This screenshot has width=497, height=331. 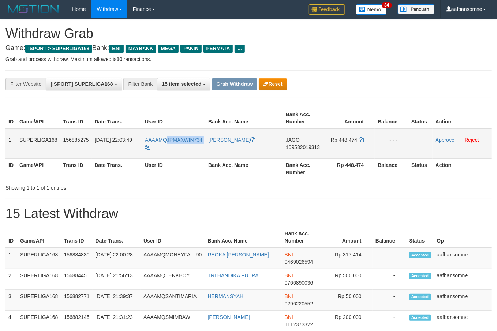 What do you see at coordinates (33, 9) in the screenshot?
I see `img: MOTION_logo.png` at bounding box center [33, 9].